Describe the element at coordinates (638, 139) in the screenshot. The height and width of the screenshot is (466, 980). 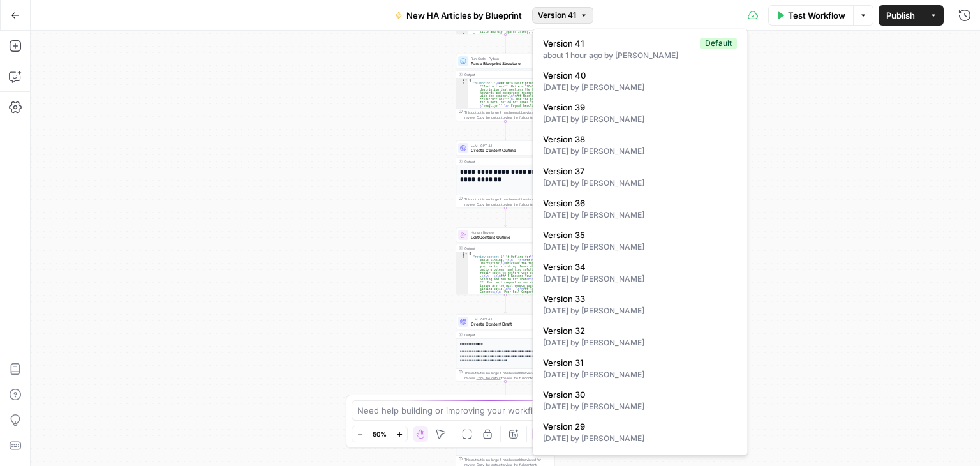
I see `span: Version 38` at that location.